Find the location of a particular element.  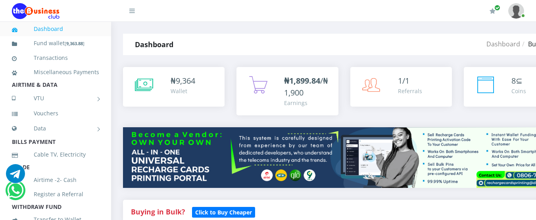

a: Click to Buy Cheaper is located at coordinates (224, 212).